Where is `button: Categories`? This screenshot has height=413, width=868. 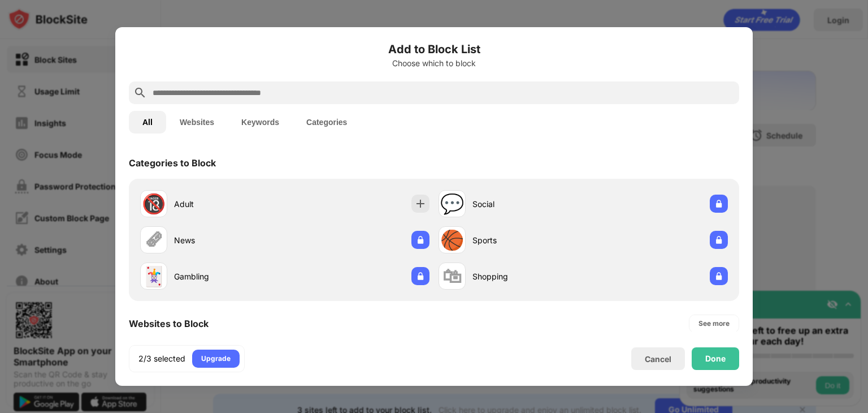
button: Categories is located at coordinates (327, 122).